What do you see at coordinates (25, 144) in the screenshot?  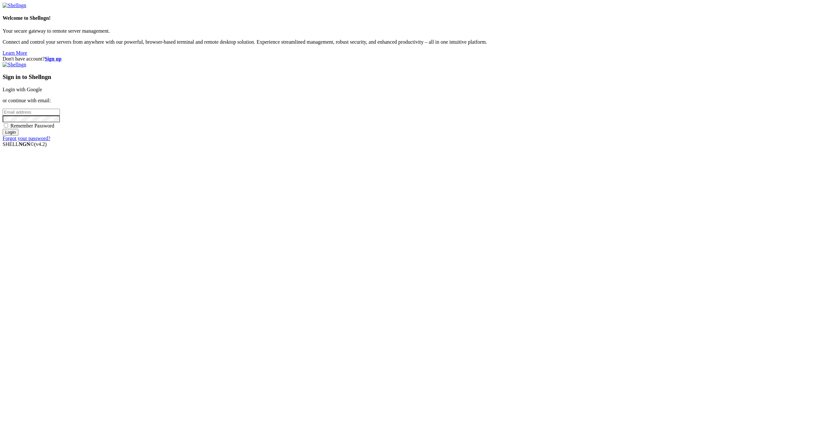 I see `b: NGN` at bounding box center [25, 144].